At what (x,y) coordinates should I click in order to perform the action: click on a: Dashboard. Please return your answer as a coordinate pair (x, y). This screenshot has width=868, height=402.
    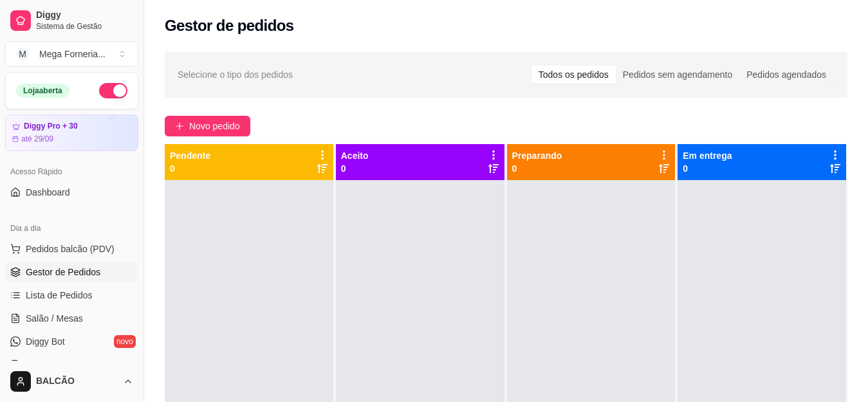
    Looking at the image, I should click on (71, 192).